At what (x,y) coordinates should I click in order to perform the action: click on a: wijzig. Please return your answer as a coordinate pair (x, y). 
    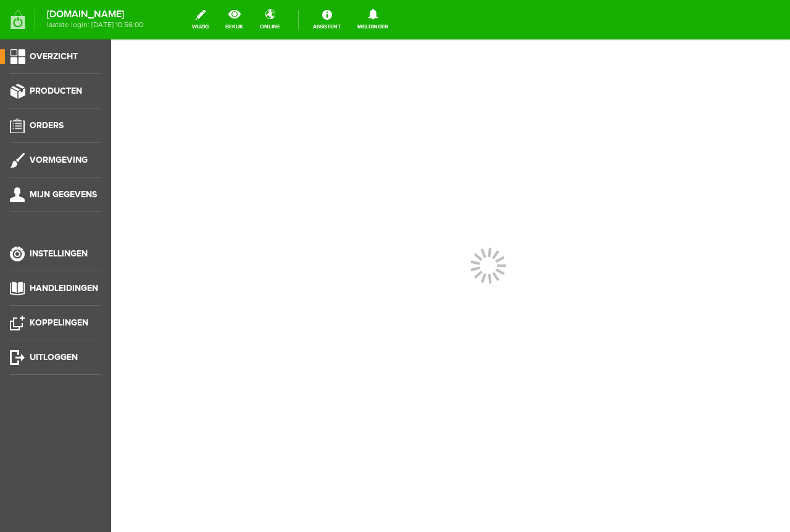
    Looking at the image, I should click on (200, 20).